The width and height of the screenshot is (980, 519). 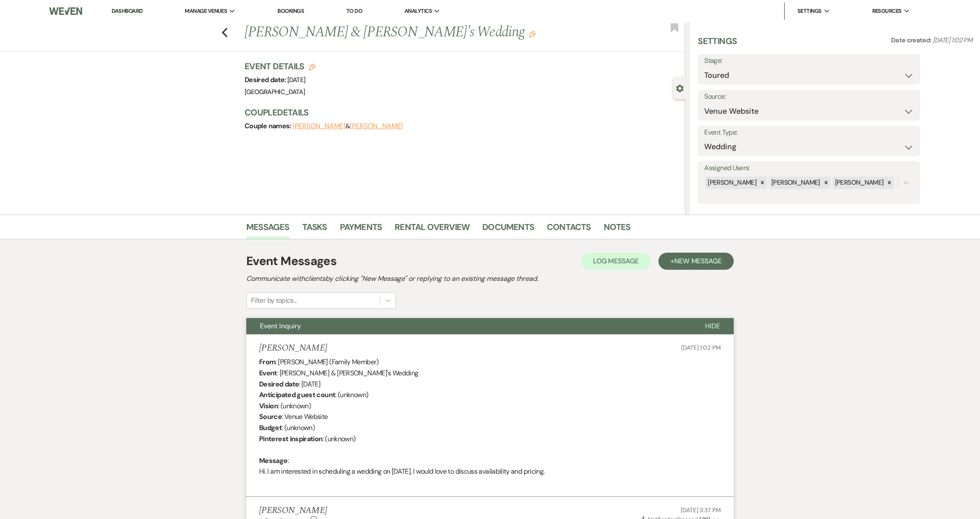 I want to click on span: Resources, so click(x=887, y=11).